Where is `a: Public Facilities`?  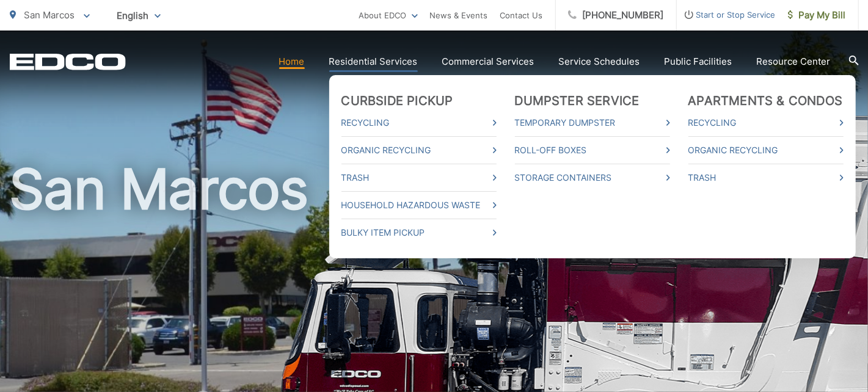 a: Public Facilities is located at coordinates (698, 61).